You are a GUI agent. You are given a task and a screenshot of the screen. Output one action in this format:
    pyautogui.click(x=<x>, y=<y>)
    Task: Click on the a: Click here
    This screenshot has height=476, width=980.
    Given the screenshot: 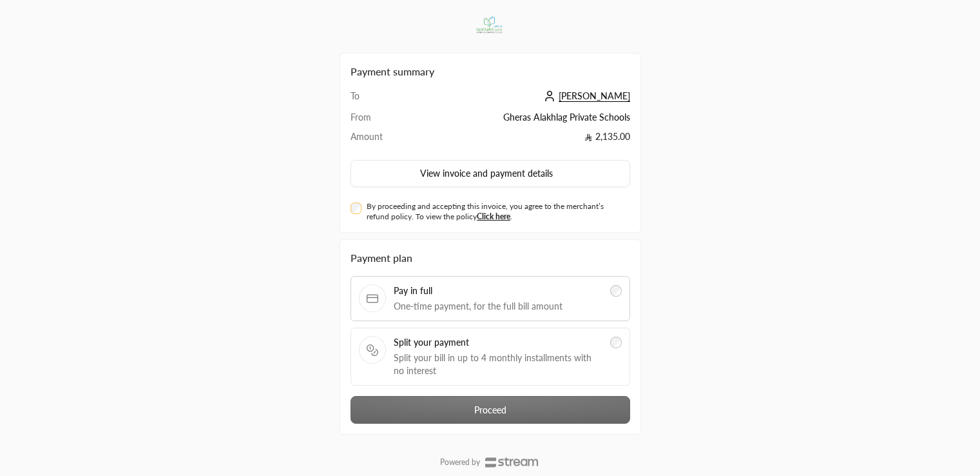 What is the action you would take?
    pyautogui.click(x=494, y=216)
    